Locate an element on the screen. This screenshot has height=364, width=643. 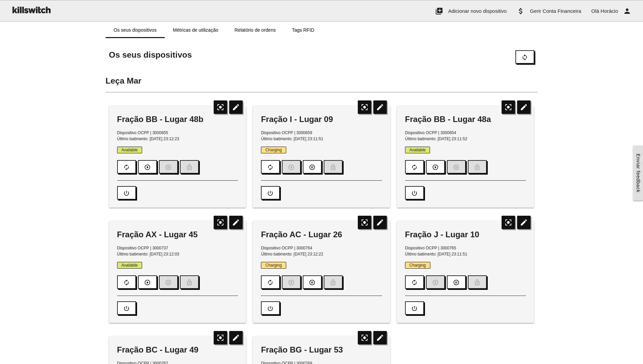
span: Leça Mar is located at coordinates (123, 80).